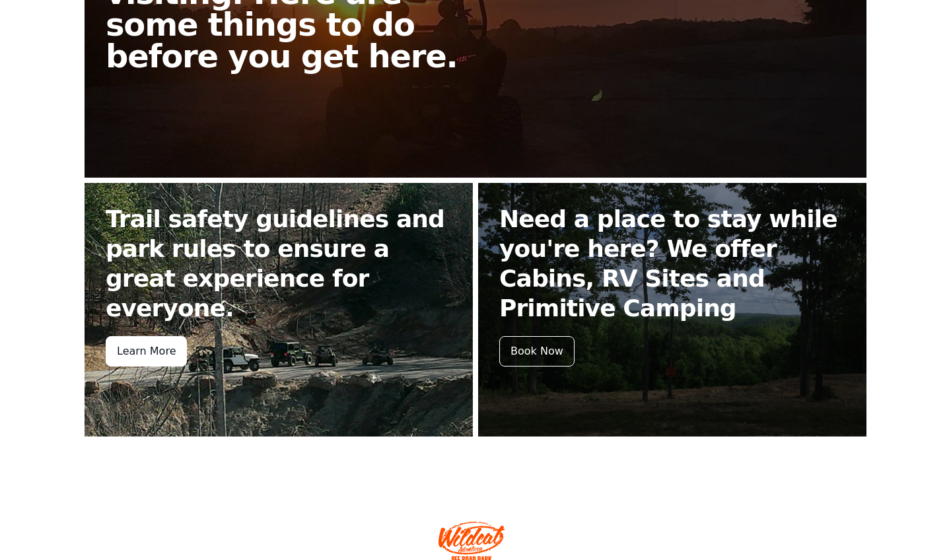 The image size is (951, 560). What do you see at coordinates (672, 310) in the screenshot?
I see `a: Need a place to stay while you're here? We offer Cabins, RV Sites and Primitive Camping Book Now` at bounding box center [672, 310].